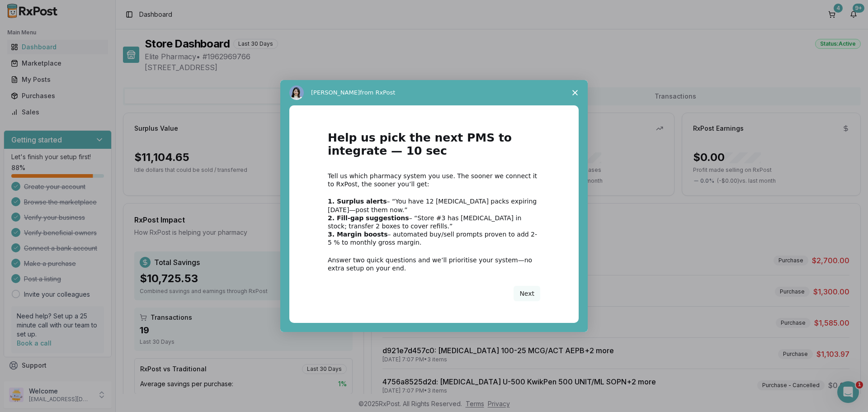  I want to click on button: Next, so click(526, 293).